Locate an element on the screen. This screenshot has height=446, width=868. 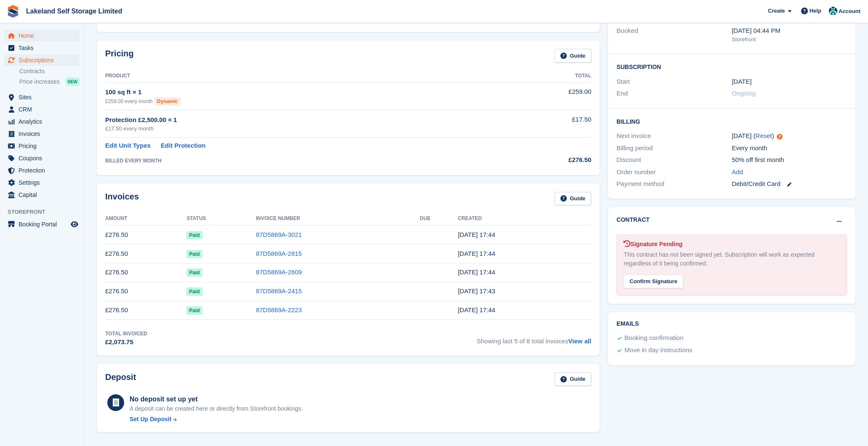
span: Account is located at coordinates (849, 11).